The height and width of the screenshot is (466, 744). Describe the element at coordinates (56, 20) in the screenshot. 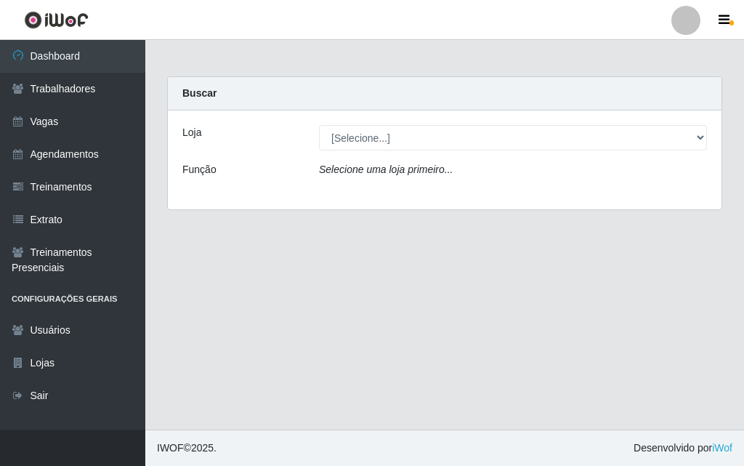

I see `img: CoreUI Logo` at that location.